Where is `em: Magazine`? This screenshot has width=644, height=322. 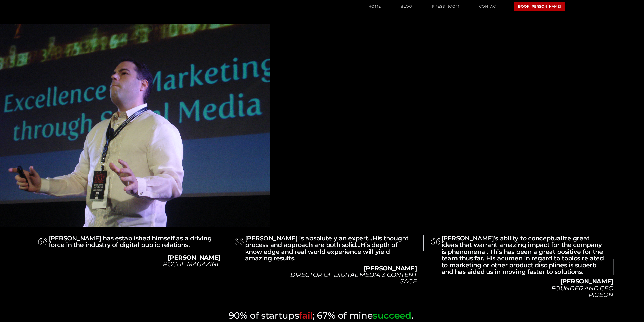 em: Magazine is located at coordinates (203, 264).